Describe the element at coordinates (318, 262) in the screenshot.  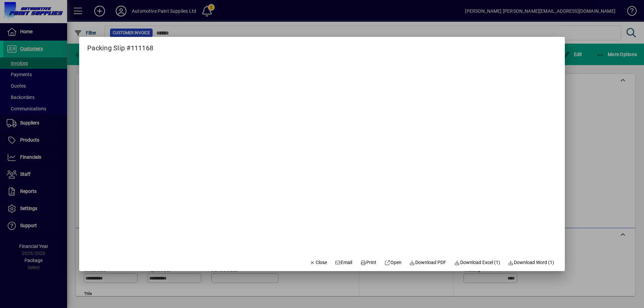
I see `button: Close` at that location.